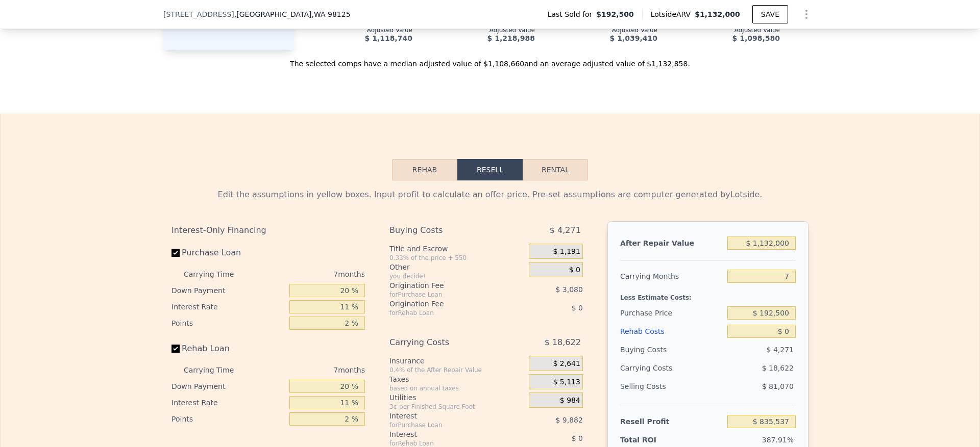 The image size is (980, 447). Describe the element at coordinates (457, 370) in the screenshot. I see `div: 0.4% of the After Repair Value` at that location.